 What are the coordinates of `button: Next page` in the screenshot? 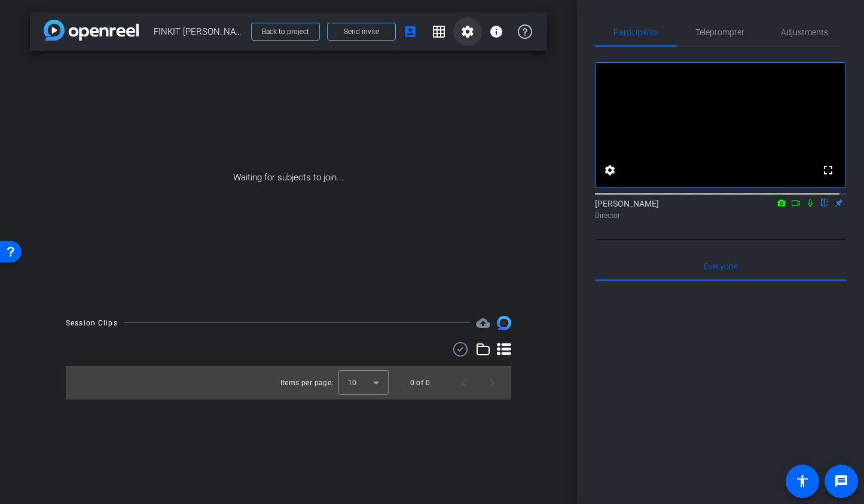 It's located at (492, 383).